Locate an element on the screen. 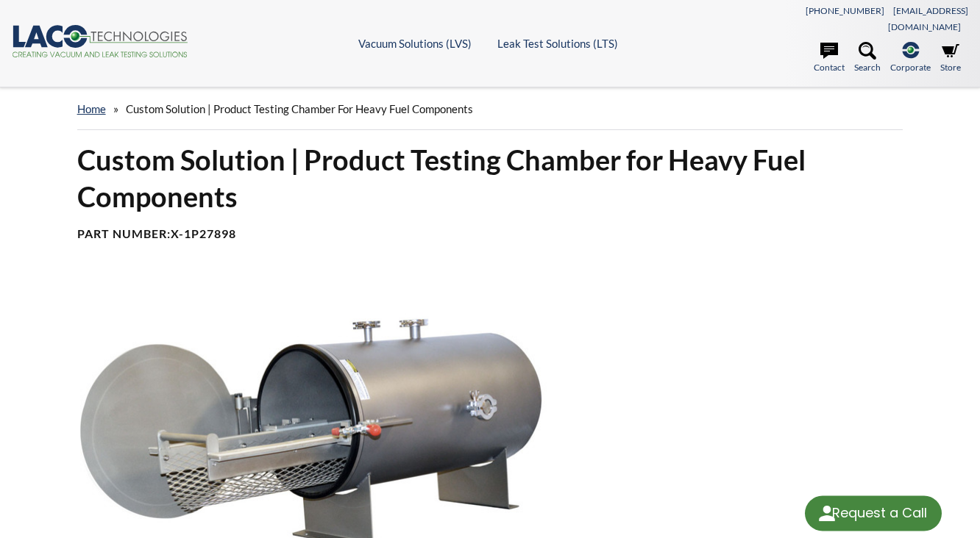 The width and height of the screenshot is (980, 538). b: X-1P27898 is located at coordinates (203, 233).